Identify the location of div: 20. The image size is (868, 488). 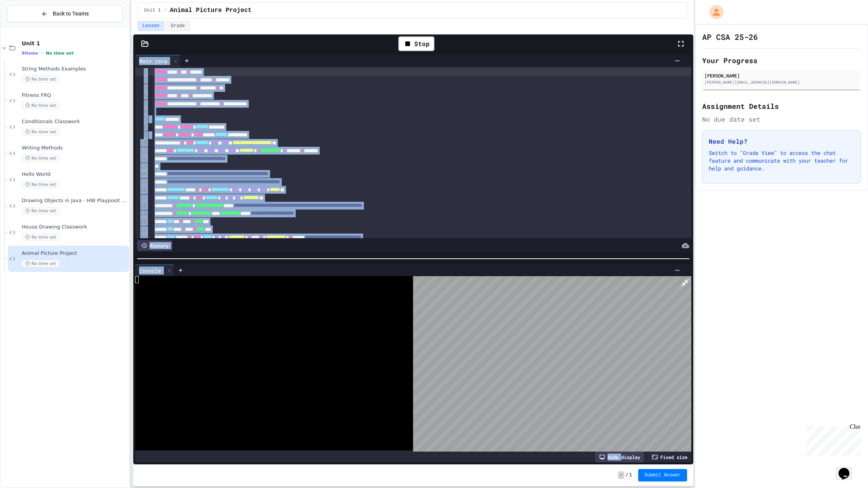
(141, 222).